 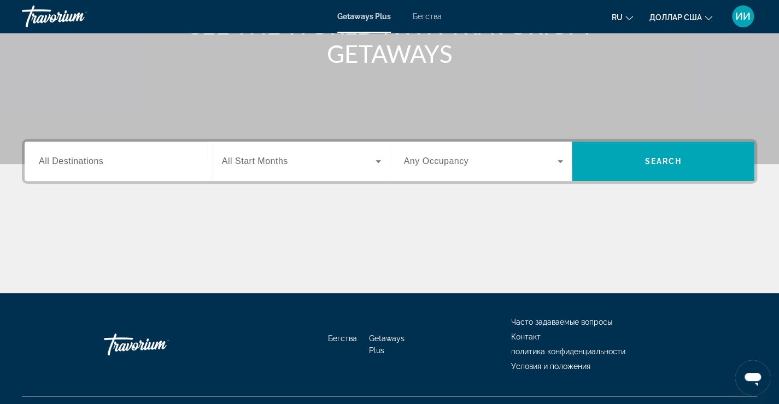 What do you see at coordinates (550, 366) in the screenshot?
I see `font: Условия и положения` at bounding box center [550, 366].